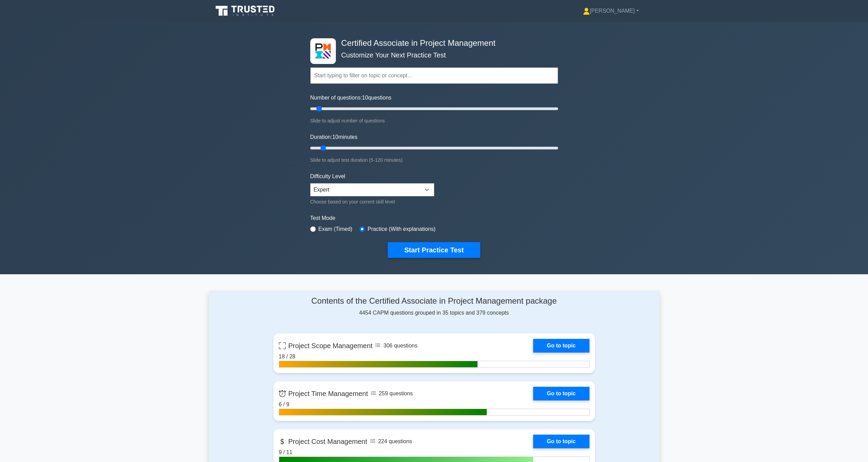 The height and width of the screenshot is (462, 868). What do you see at coordinates (434, 301) in the screenshot?
I see `h4: Contents of the Certified Associate in Project Management package` at bounding box center [434, 301].